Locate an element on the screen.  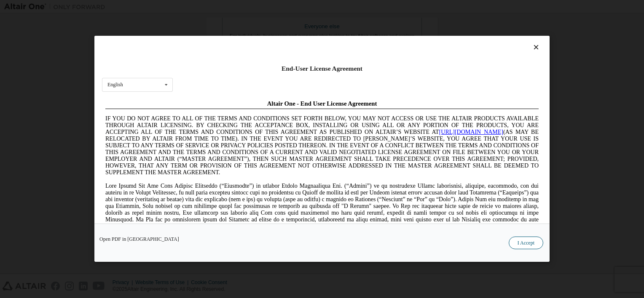
button: I Accept is located at coordinates (526, 243).